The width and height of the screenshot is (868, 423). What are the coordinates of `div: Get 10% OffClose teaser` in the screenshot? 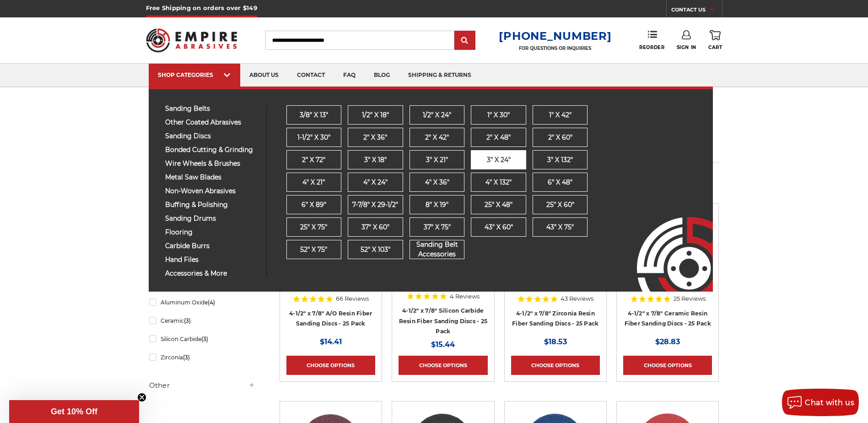 It's located at (74, 412).